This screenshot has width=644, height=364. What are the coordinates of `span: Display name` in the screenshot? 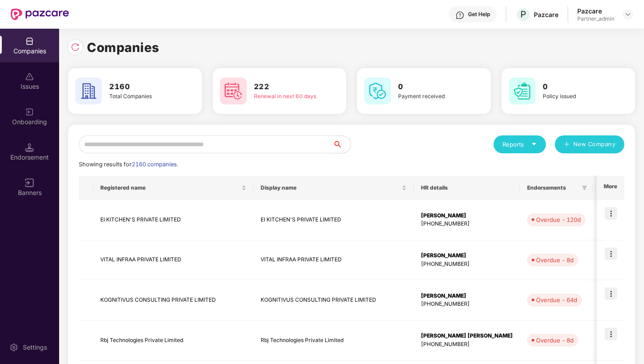 It's located at (330, 188).